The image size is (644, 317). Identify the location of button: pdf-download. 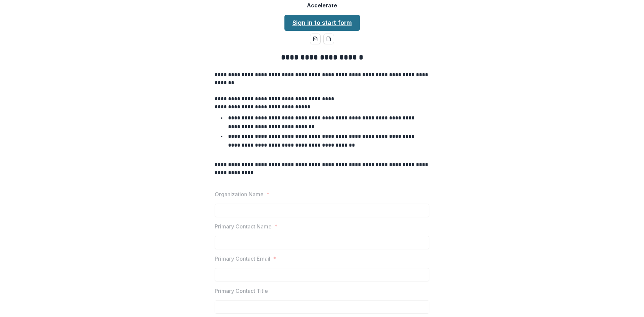
(328, 39).